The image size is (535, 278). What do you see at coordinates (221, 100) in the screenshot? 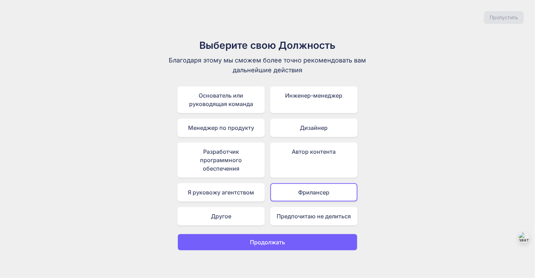
I see `div: Основатель или руководящая команда` at bounding box center [221, 100].